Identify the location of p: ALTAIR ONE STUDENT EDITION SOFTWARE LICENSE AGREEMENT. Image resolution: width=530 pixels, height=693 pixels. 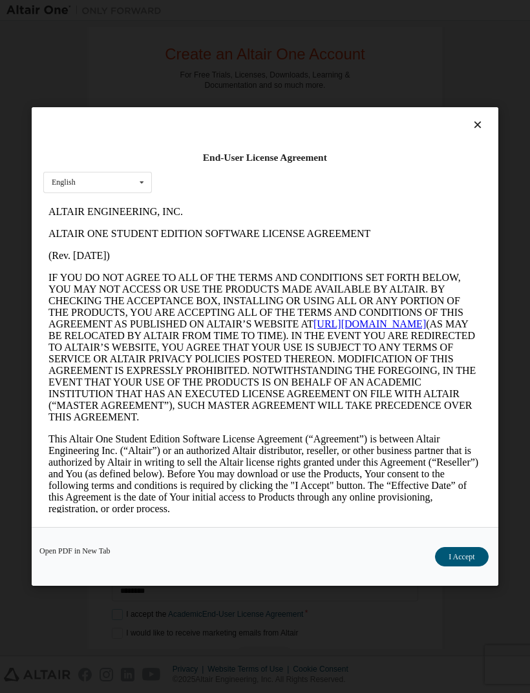
(222, 33).